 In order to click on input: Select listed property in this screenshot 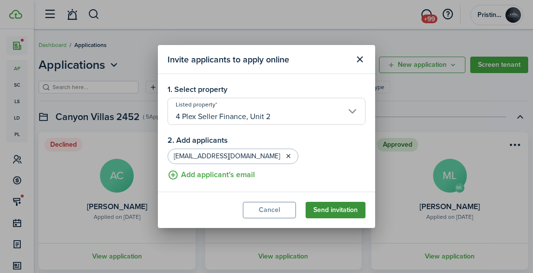, I will do `click(267, 111)`.